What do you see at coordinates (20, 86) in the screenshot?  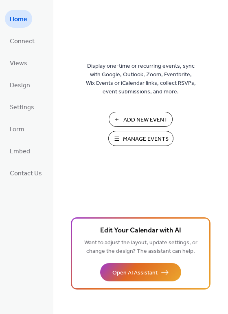 I see `span: Design` at bounding box center [20, 86].